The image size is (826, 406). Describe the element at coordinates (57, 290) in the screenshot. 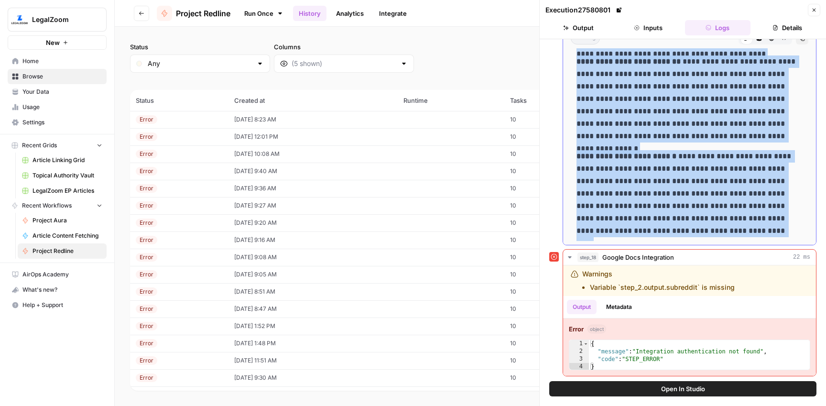

I see `div: What's new?` at that location.